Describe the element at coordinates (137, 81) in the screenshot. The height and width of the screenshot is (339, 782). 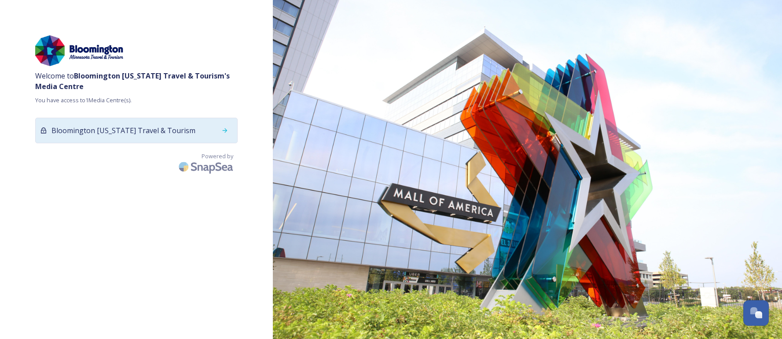
I see `span: Welcome to` at that location.